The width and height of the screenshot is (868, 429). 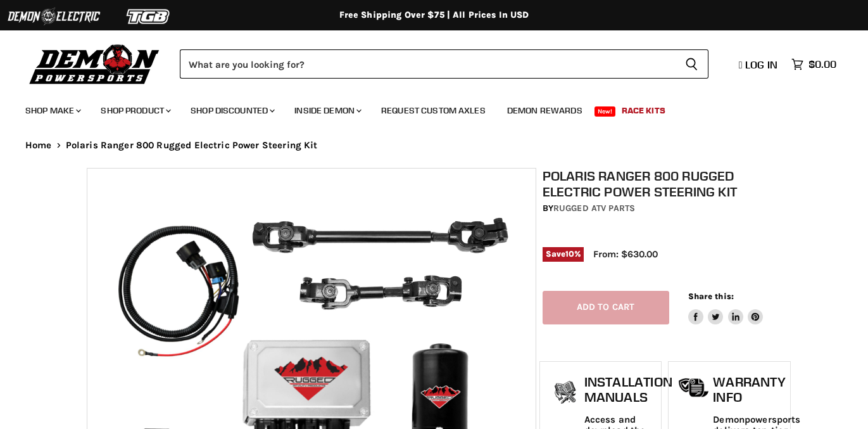 I want to click on h1: Polaris Ranger 800 Rugged Electric Power Steering Kit, so click(x=665, y=184).